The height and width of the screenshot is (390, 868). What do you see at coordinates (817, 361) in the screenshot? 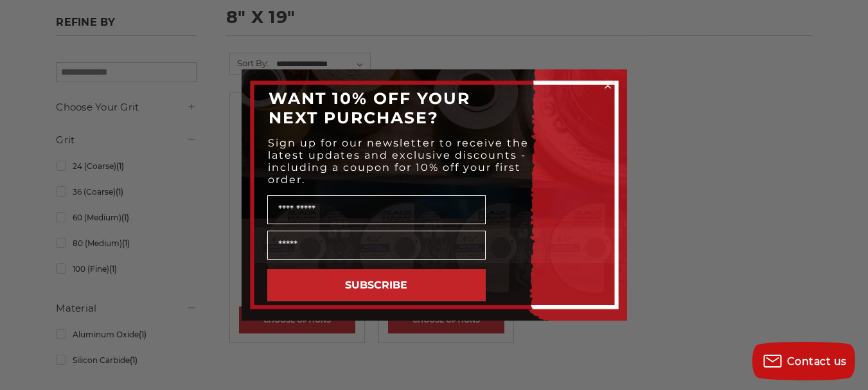
I see `span: Contact us` at bounding box center [817, 361].